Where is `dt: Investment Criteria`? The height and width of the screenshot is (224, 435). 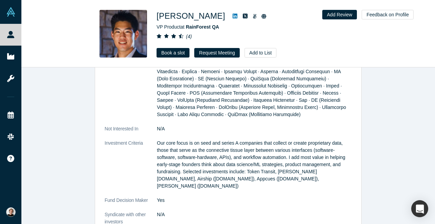 dt: Investment Criteria is located at coordinates (131, 168).